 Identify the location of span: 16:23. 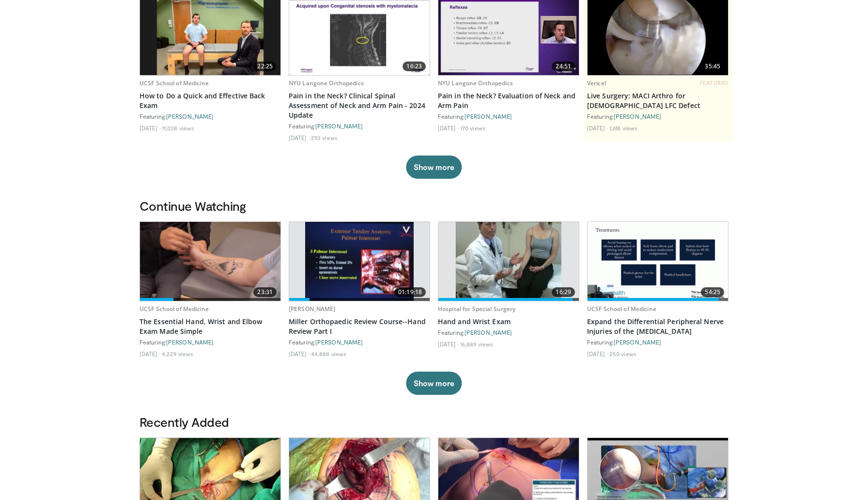
(414, 66).